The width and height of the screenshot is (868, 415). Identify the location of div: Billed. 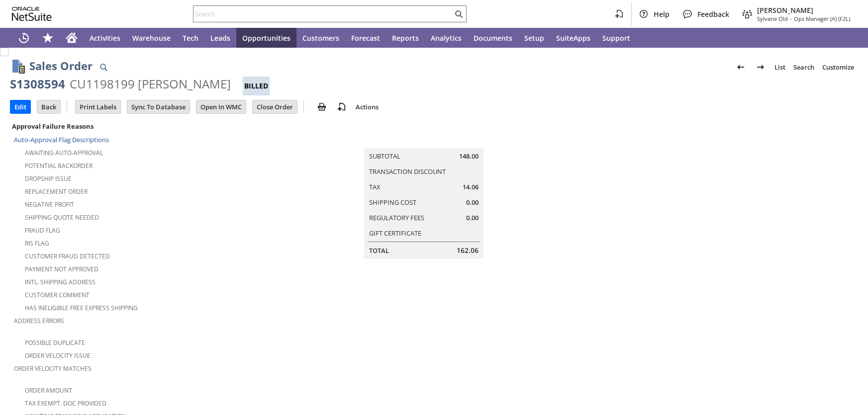
(256, 86).